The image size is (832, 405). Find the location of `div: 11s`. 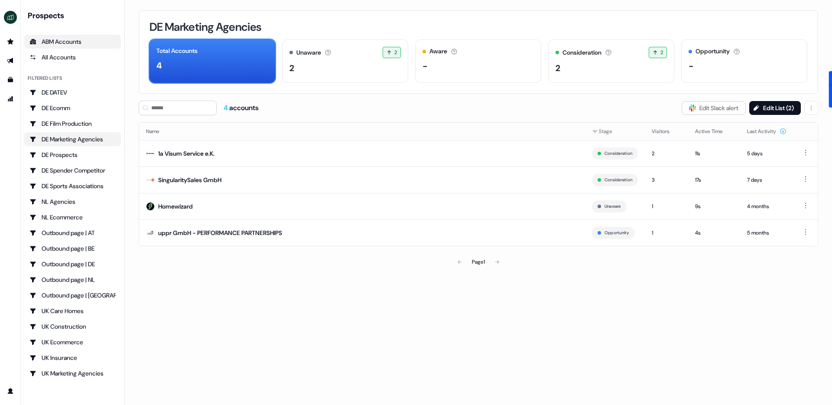

div: 11s is located at coordinates (714, 153).